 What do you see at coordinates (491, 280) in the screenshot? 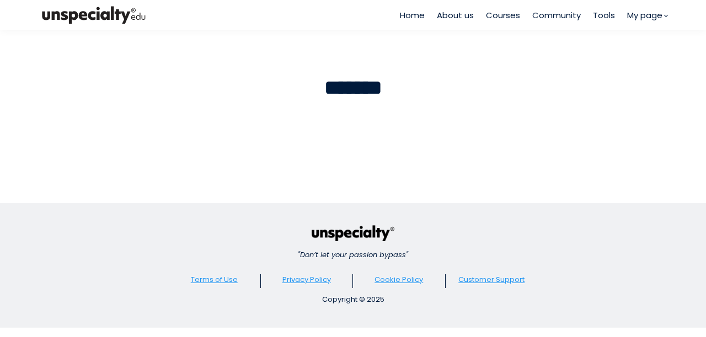
I see `a: Customer Support` at bounding box center [491, 280].